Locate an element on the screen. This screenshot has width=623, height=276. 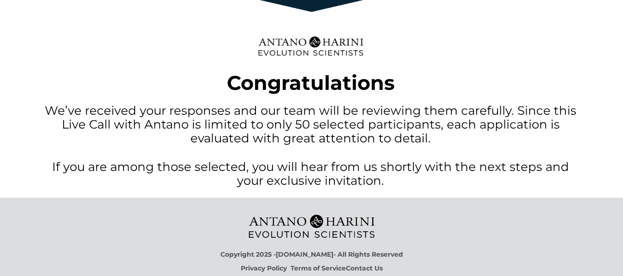
p: If you are among those selected, you will hear from us shortly with the next steps and your exclu... is located at coordinates (311, 174).